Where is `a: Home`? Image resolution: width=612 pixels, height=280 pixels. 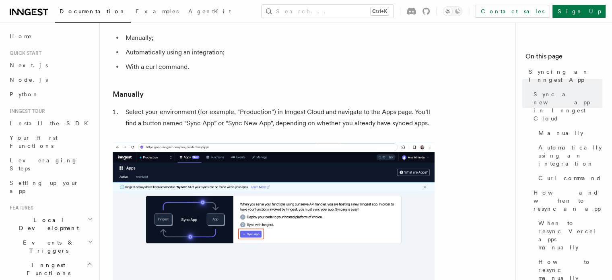
a: Home is located at coordinates (50, 36).